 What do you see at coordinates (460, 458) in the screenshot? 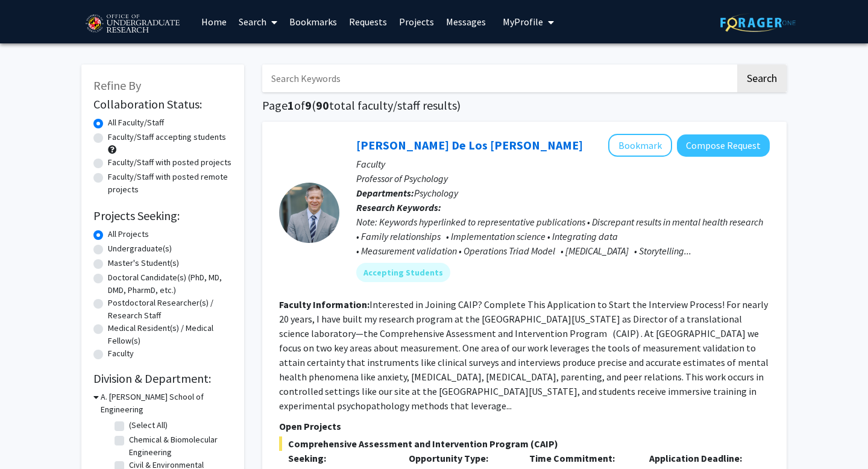
I see `p: Opportunity Type:` at bounding box center [460, 458].